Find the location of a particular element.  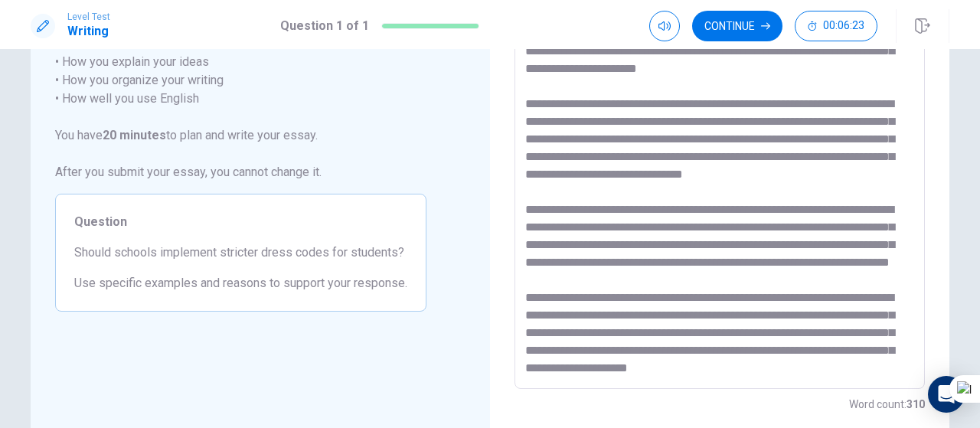

button: 00:06:23 is located at coordinates (836, 26).